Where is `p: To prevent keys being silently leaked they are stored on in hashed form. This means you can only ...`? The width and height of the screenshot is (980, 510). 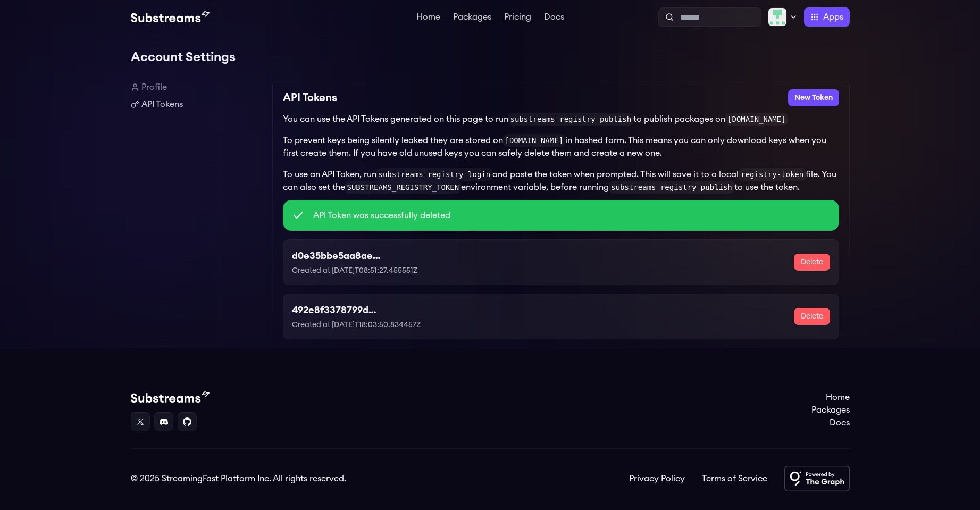
p: To prevent keys being silently leaked they are stored on in hashed form. This means you can only ... is located at coordinates (561, 147).